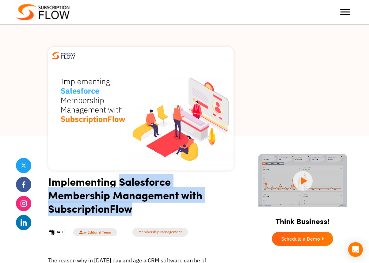 This screenshot has width=369, height=263. What do you see at coordinates (141, 197) in the screenshot?
I see `h1: Implementing Salesforce Membership Management with SubscriptionFlow` at bounding box center [141, 197].